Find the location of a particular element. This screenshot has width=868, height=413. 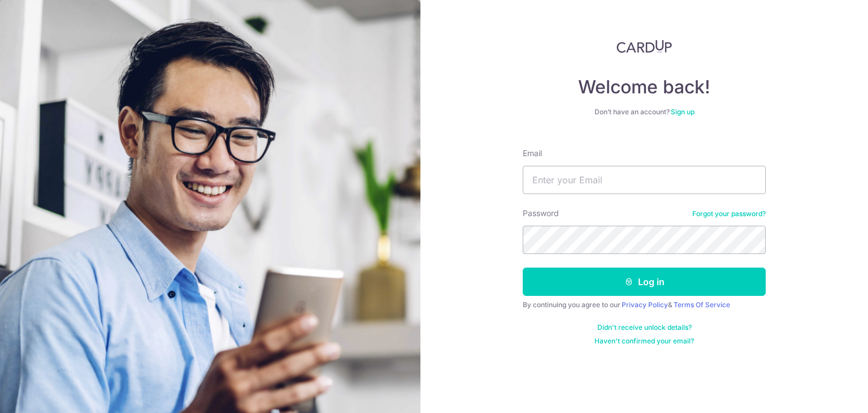

div: By continuing you agree to our & is located at coordinates (644, 305).